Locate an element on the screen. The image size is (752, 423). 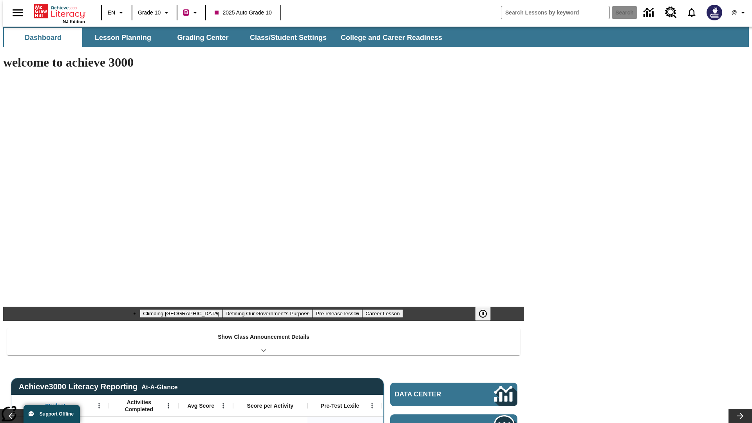
button: Lesson carousel, Next is located at coordinates (740, 416).